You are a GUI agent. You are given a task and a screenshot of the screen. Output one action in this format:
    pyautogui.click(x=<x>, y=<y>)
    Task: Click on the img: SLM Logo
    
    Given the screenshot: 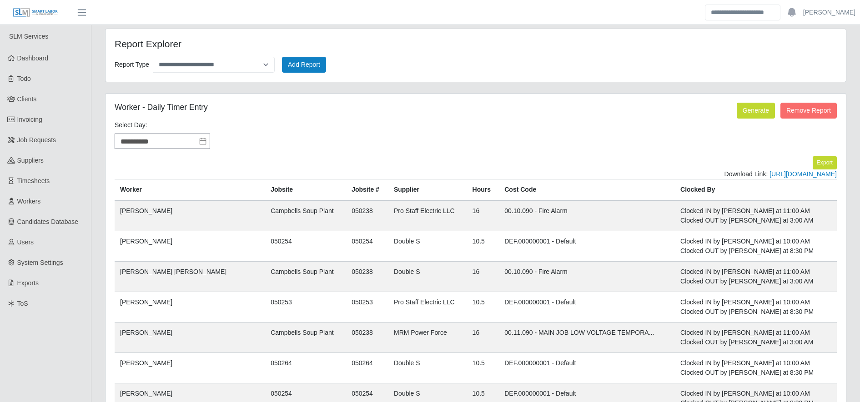 What is the action you would take?
    pyautogui.click(x=35, y=13)
    